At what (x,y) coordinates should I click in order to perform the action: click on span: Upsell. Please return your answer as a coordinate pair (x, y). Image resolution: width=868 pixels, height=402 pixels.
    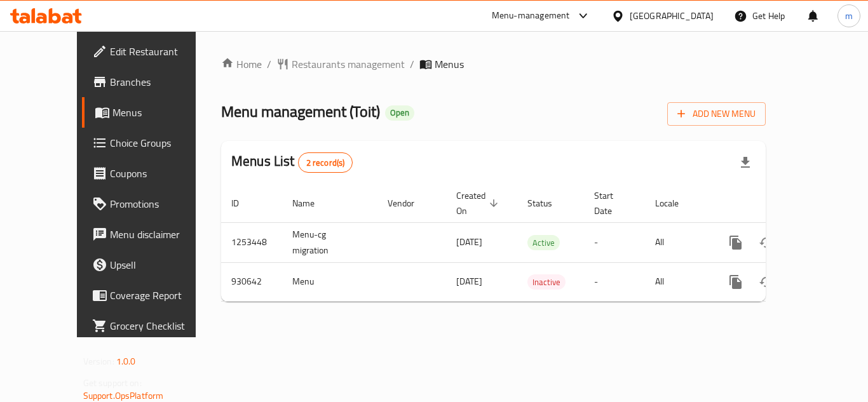
    Looking at the image, I should click on (161, 265).